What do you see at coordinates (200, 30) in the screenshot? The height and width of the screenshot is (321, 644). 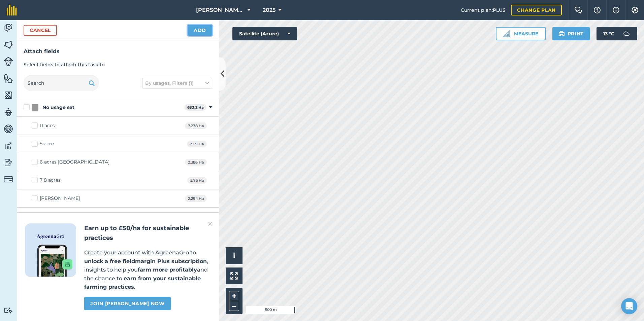 I see `button: Add` at bounding box center [200, 30].